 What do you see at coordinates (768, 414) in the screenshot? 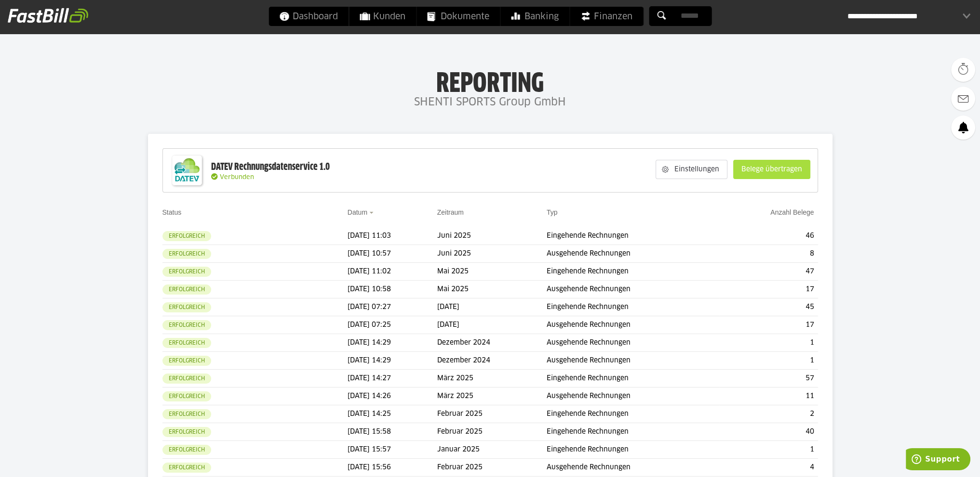
I see `td: 2` at bounding box center [768, 414].